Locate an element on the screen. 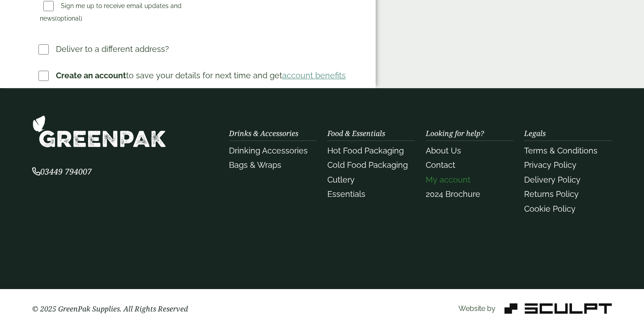 The image size is (644, 328). p: to save your details for next time and get is located at coordinates (201, 75).